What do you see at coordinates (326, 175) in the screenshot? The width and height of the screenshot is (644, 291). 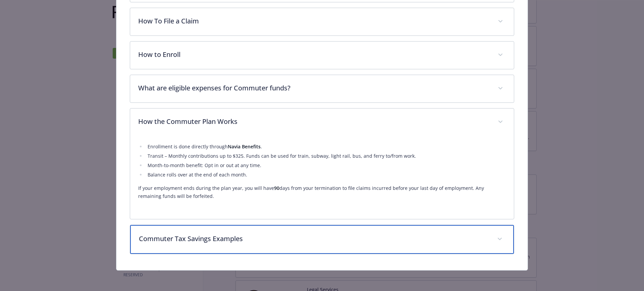 I see `li: Balance rolls over at the end of each month.` at bounding box center [326, 175].